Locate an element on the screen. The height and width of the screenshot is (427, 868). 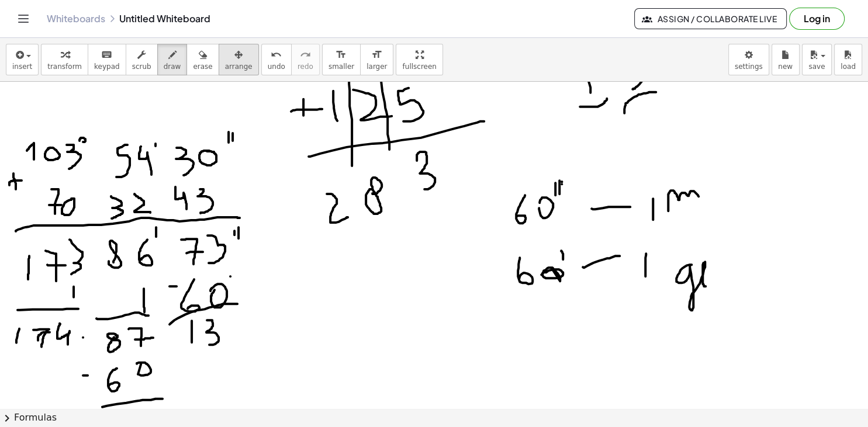
span: redo is located at coordinates (305, 67).